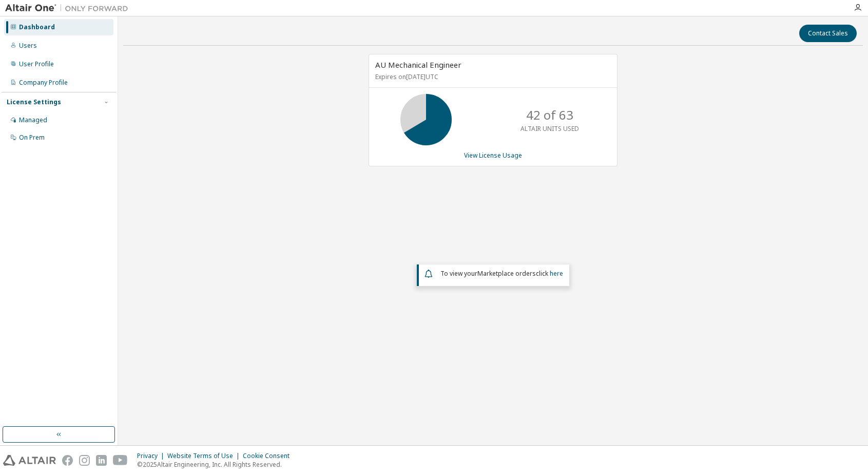 The image size is (868, 475). I want to click on a: View License Usage, so click(493, 155).